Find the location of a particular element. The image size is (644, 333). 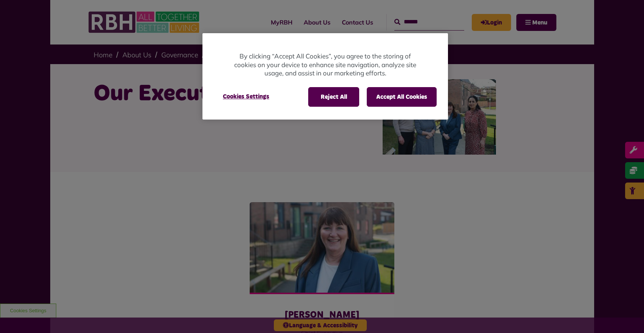

div: Privacy is located at coordinates (325, 76).